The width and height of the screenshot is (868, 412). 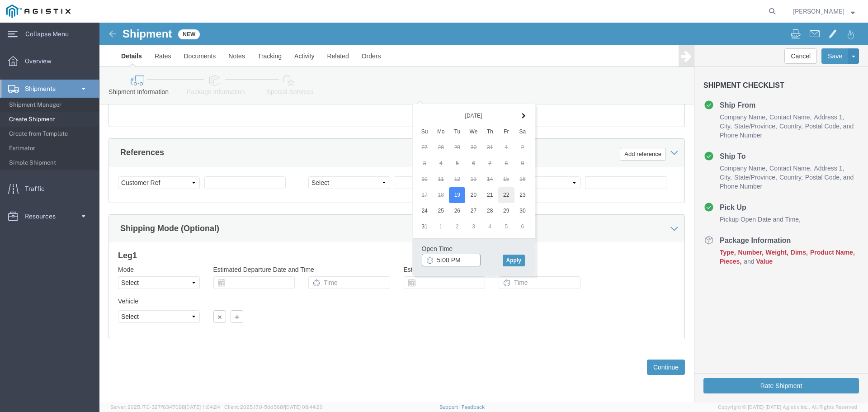 What do you see at coordinates (50, 188) in the screenshot?
I see `a: Traffic` at bounding box center [50, 188].